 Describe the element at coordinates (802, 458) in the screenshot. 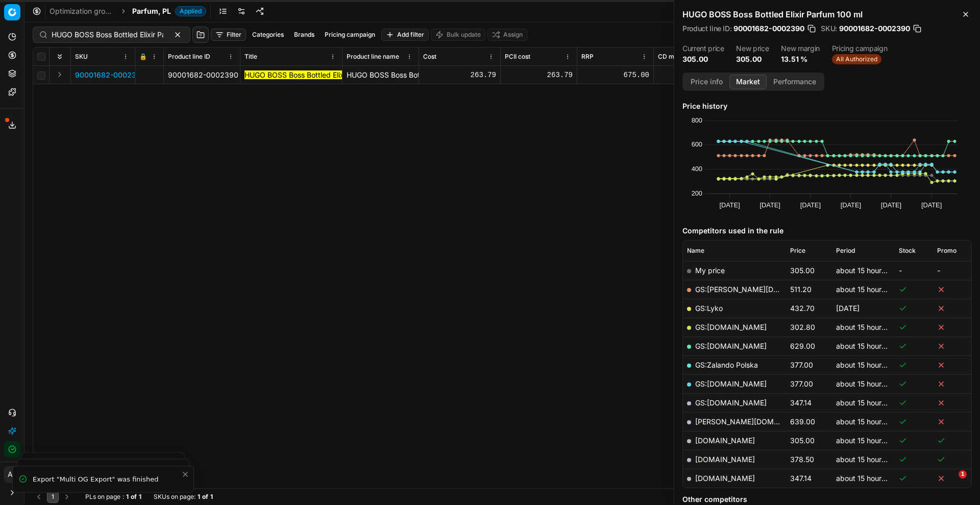

I see `span: 378.50` at that location.